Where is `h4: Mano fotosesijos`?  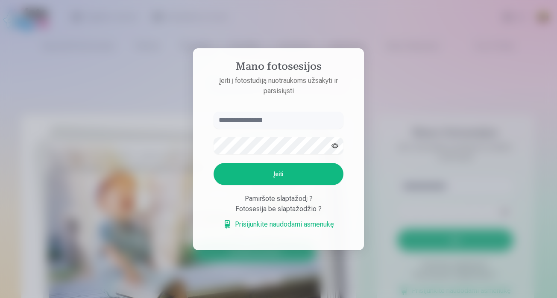
h4: Mano fotosesijos is located at coordinates (278, 68).